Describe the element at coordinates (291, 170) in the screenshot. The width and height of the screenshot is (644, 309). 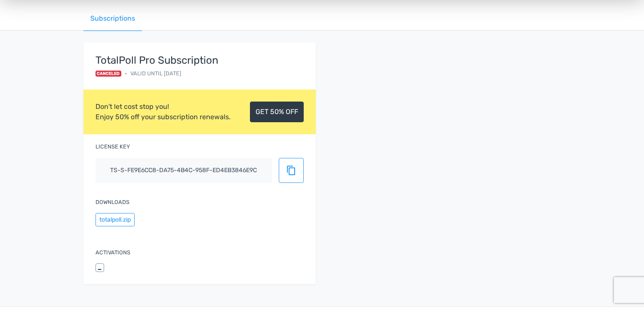
I see `span: content_copy` at that location.